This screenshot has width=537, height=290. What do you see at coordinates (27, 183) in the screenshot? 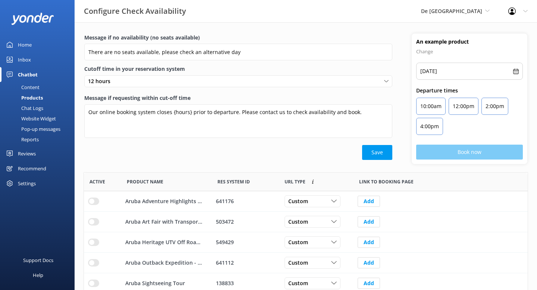
I see `div: Settings` at bounding box center [27, 183].